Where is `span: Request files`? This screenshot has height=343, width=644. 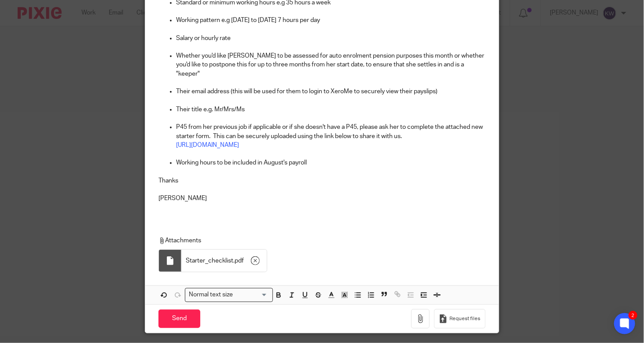
span: Request files is located at coordinates (465, 319).